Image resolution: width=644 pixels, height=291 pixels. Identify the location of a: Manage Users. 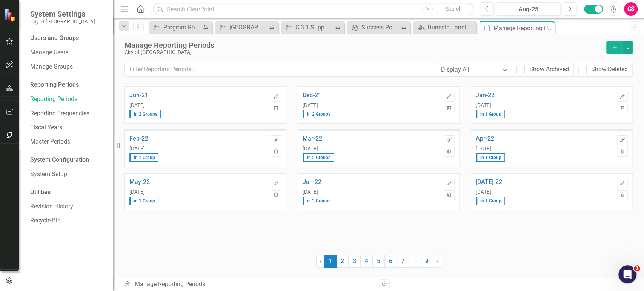
(68, 52).